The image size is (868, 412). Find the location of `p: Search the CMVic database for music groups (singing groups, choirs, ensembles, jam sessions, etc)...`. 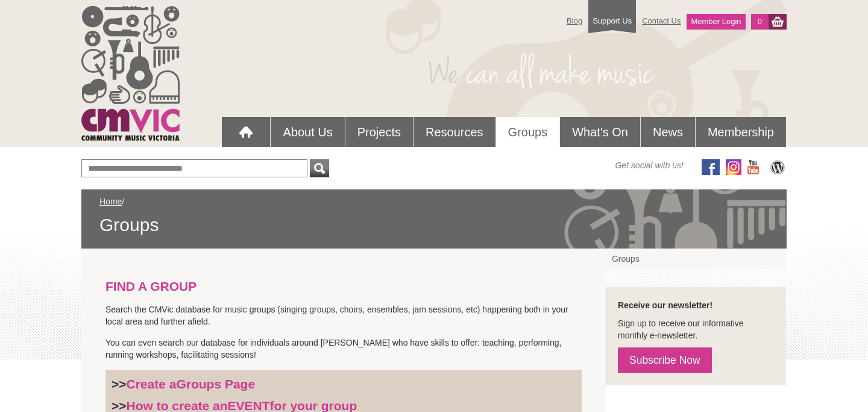

p: Search the CMVic database for music groups (singing groups, choirs, ensembles, jam sessions, etc)... is located at coordinates (344, 315).